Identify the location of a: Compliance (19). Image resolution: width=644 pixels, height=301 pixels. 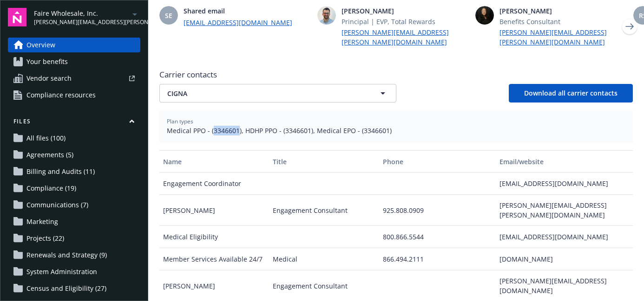
(74, 189).